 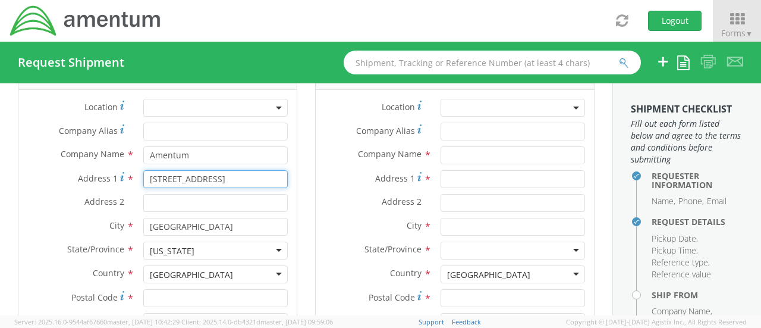 What do you see at coordinates (717, 201) in the screenshot?
I see `li: Email` at bounding box center [717, 201].